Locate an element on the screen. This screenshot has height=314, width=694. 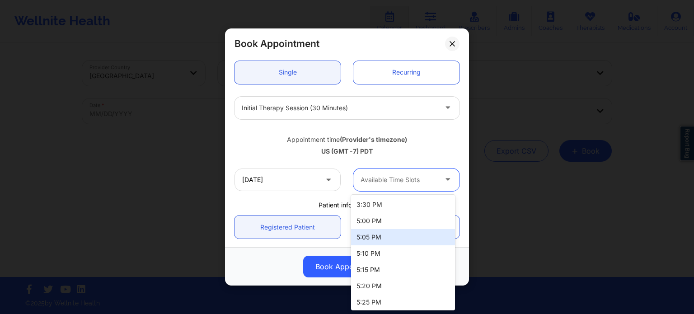
div: 5:05 PM is located at coordinates (403, 237).